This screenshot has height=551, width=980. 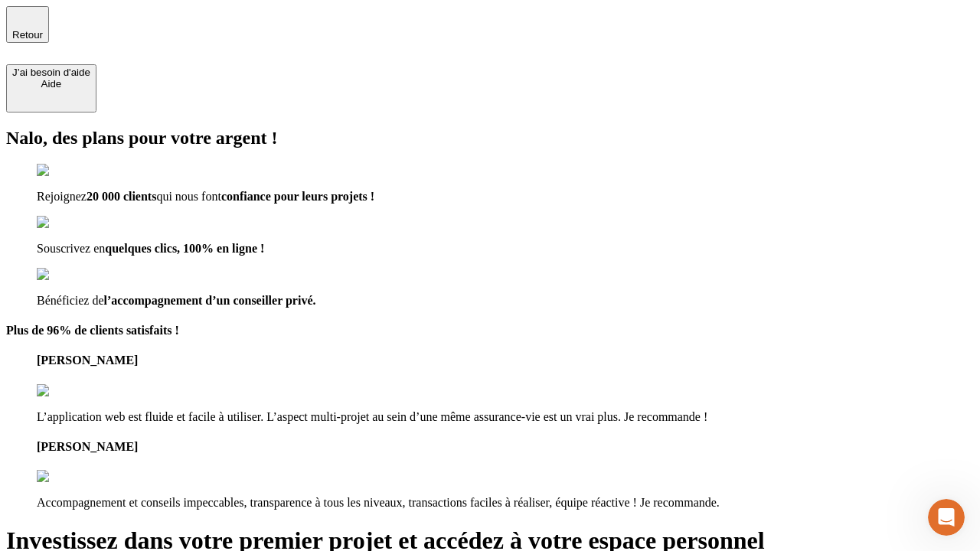 What do you see at coordinates (210, 300) in the screenshot?
I see `span: l’accompagnement d’un conseiller privé.` at bounding box center [210, 300].